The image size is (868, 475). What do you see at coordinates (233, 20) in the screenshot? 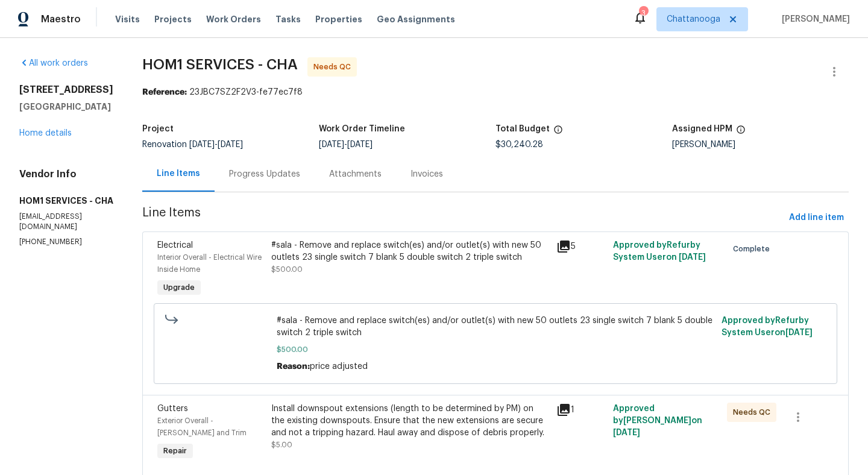
I see `span: Work Orders` at bounding box center [233, 20].